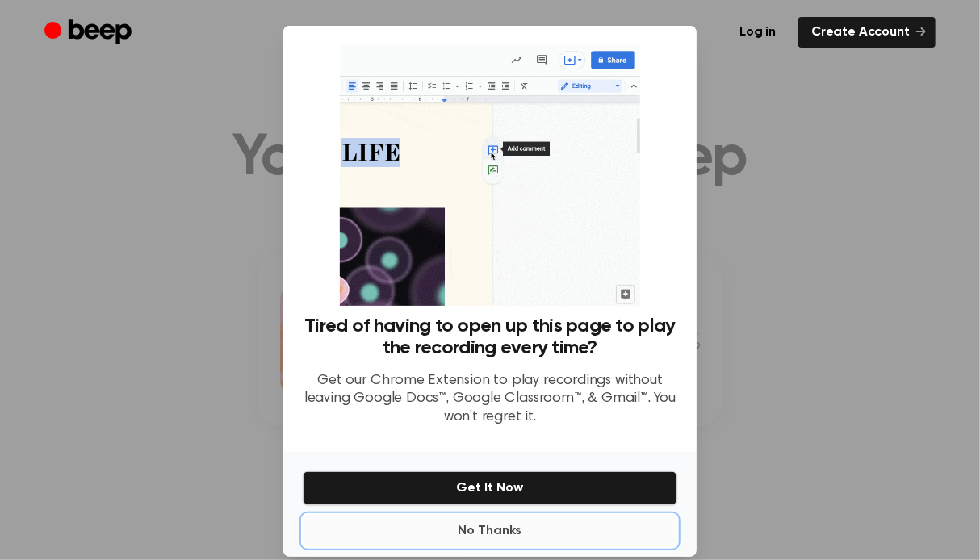 This screenshot has height=560, width=980. What do you see at coordinates (489, 175) in the screenshot?
I see `img: Beep extension in action` at bounding box center [489, 175].